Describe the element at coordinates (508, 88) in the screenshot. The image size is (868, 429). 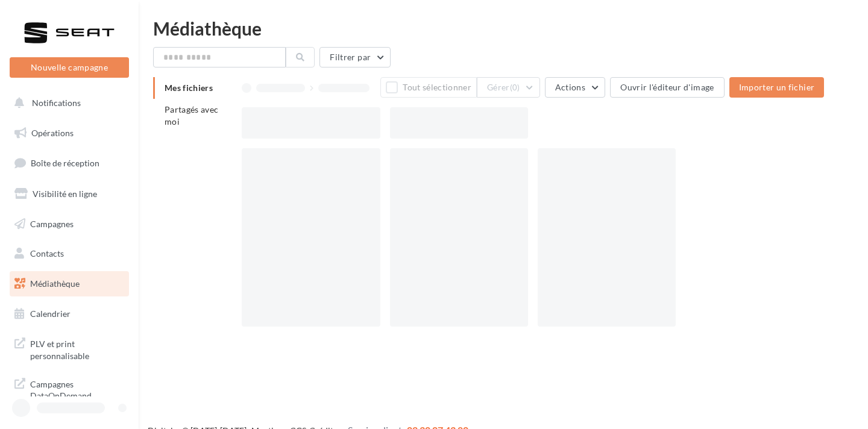
I see `button: Gérer(0)` at that location.